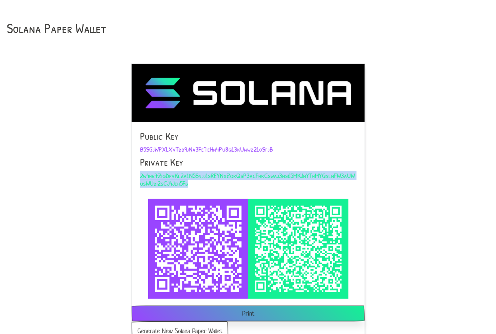  What do you see at coordinates (248, 136) in the screenshot?
I see `h4: Public Key` at bounding box center [248, 136].